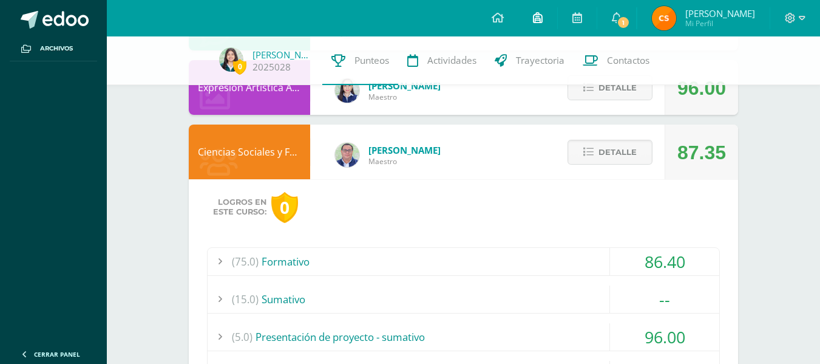  What do you see at coordinates (245, 299) in the screenshot?
I see `span: (15.0)` at bounding box center [245, 299].